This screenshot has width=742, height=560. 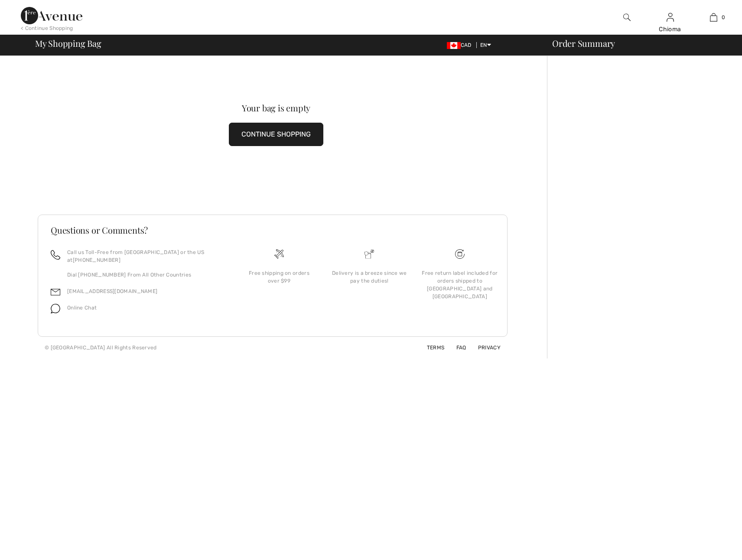 What do you see at coordinates (276, 134) in the screenshot?
I see `button: CONTINUE SHOPPING` at bounding box center [276, 134].